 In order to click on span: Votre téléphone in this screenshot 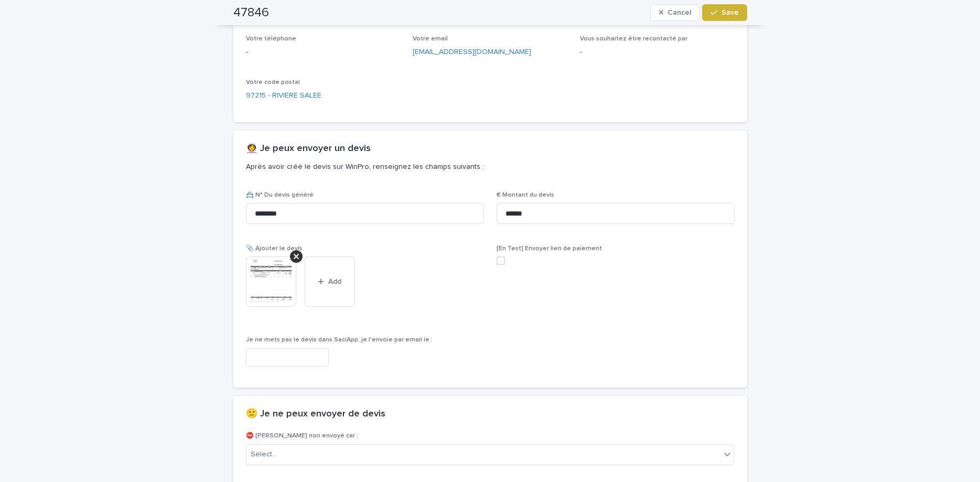, I will do `click(271, 39)`.